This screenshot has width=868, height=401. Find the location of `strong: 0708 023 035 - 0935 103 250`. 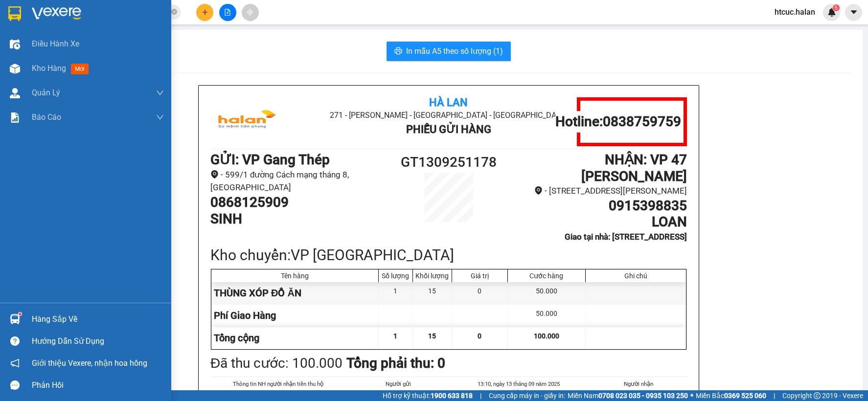

strong: 0708 023 035 - 0935 103 250 is located at coordinates (643, 396).